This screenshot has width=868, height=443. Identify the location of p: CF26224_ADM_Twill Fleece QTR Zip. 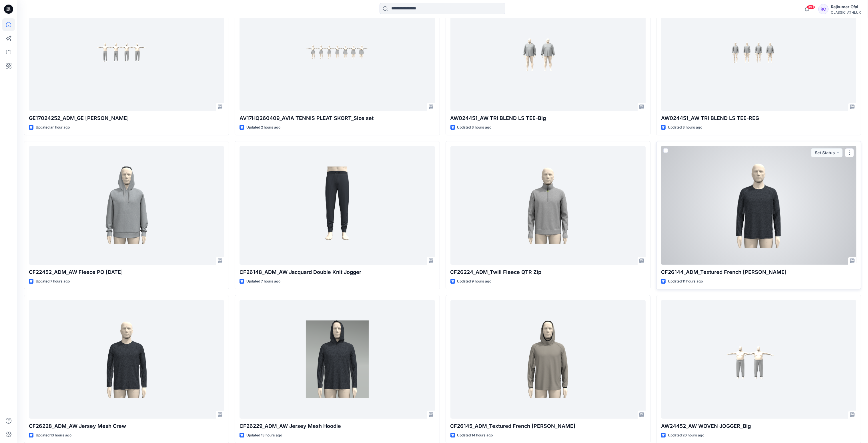
(548, 272).